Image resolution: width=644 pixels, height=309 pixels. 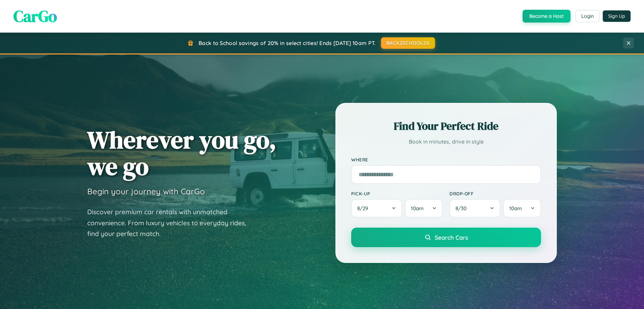 What do you see at coordinates (171, 223) in the screenshot?
I see `p: Discover premium car rentals with unmatched convenience. From luxury vehicles to everyday rides, ...` at bounding box center [171, 223].